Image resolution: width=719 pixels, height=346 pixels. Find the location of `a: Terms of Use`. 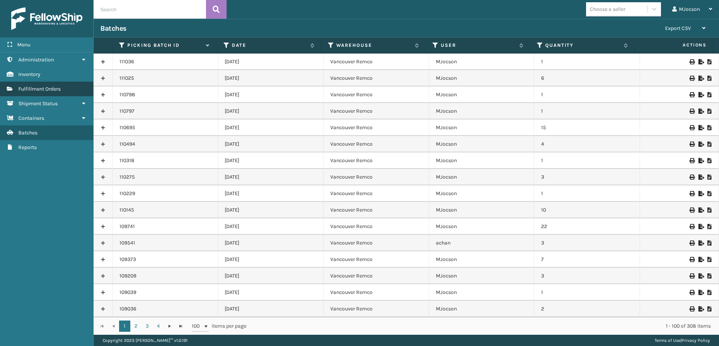

a: Terms of Use is located at coordinates (667, 340).